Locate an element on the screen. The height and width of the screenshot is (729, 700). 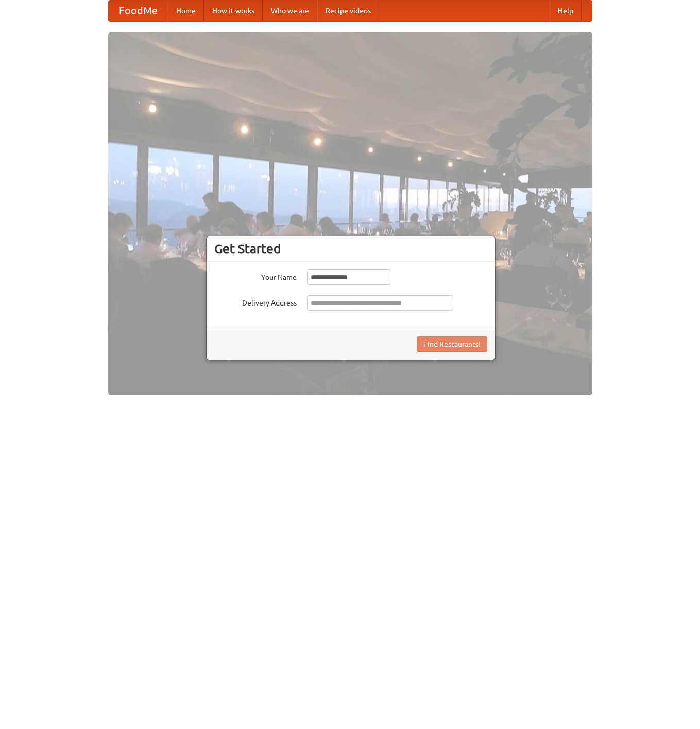
a: Help is located at coordinates (566, 11).